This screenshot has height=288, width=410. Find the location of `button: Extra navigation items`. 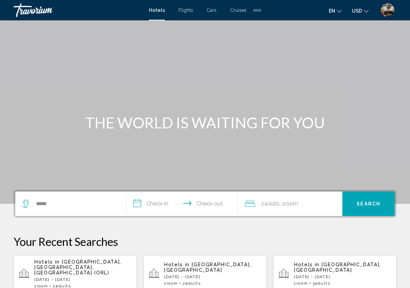

button: Extra navigation items is located at coordinates (257, 10).